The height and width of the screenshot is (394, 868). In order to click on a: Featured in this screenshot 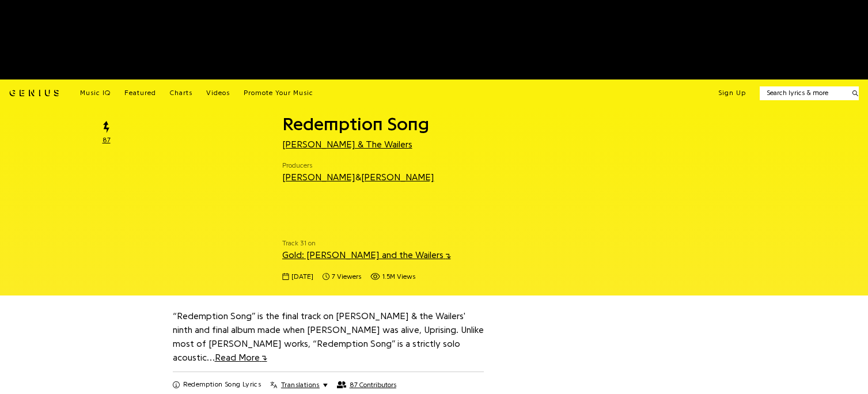, I will do `click(140, 93)`.